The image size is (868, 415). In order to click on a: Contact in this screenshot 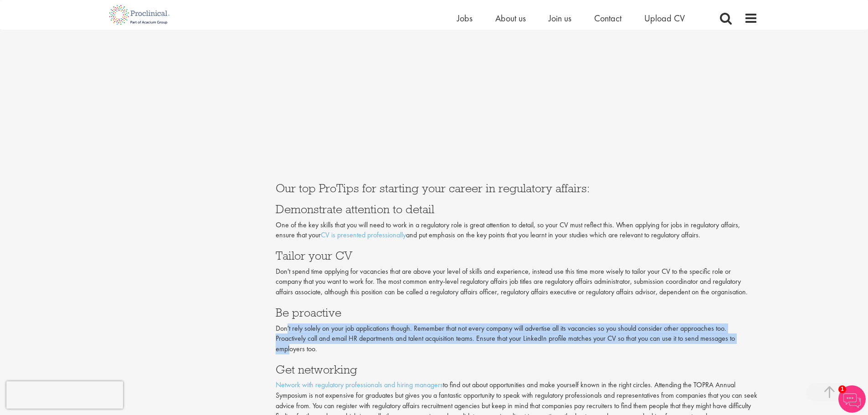, I will do `click(607, 18)`.